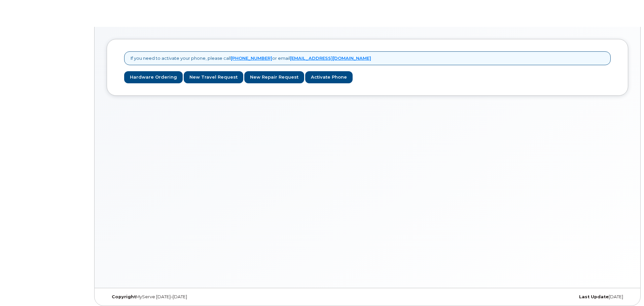 The width and height of the screenshot is (644, 306). What do you see at coordinates (124, 297) in the screenshot?
I see `strong: Copyright` at bounding box center [124, 297].